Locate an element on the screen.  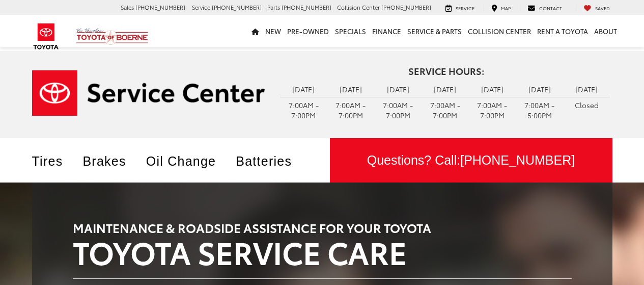
a: Rent a Toyota is located at coordinates (563, 31).